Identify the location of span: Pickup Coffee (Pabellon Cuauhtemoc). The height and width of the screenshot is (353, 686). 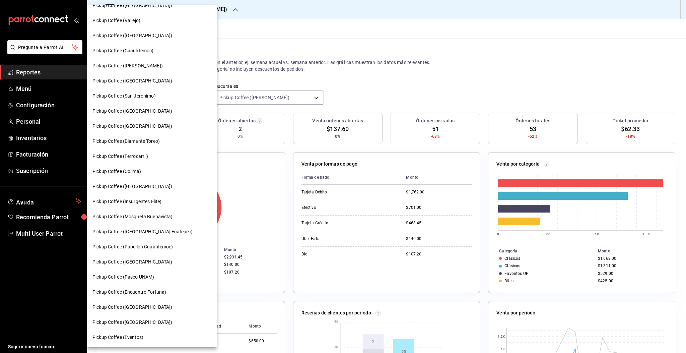
(133, 246).